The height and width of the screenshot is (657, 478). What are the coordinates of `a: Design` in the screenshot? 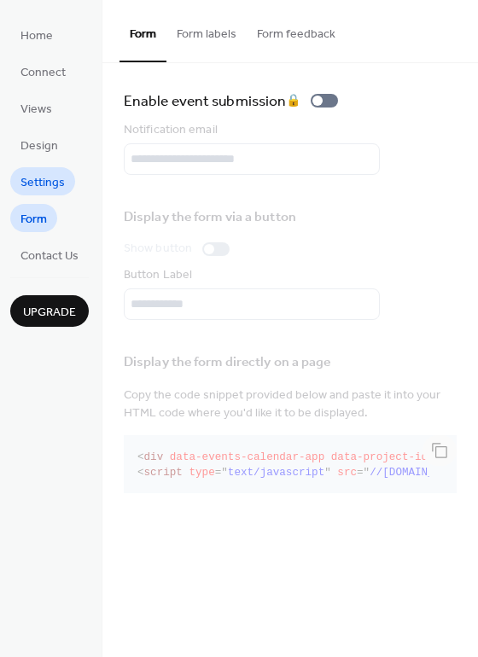 It's located at (39, 144).